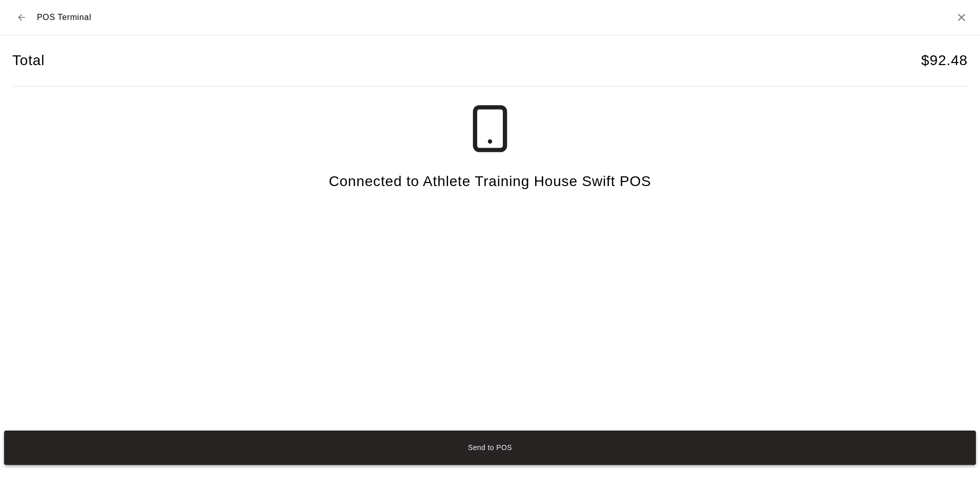  What do you see at coordinates (22, 18) in the screenshot?
I see `button: Back to checkout` at bounding box center [22, 18].